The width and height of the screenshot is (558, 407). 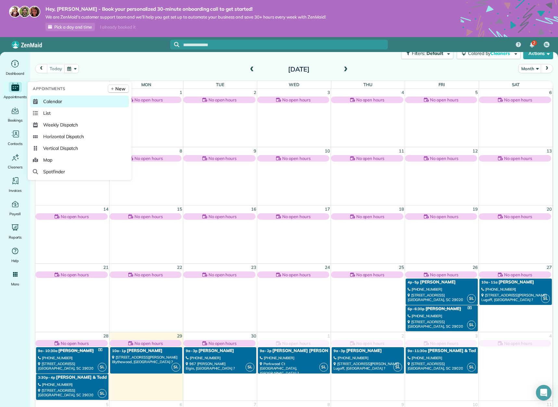 I want to click on a: 1, so click(x=329, y=336).